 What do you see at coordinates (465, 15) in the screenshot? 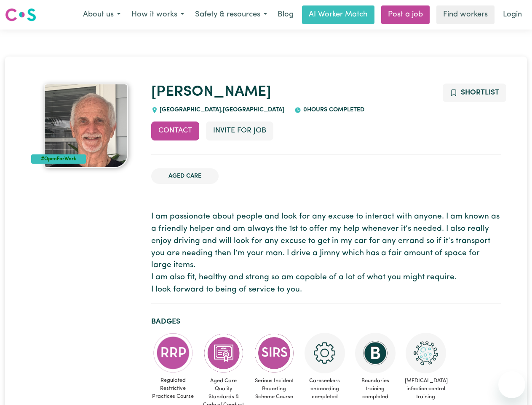
I see `a: Find workers` at bounding box center [465, 15].